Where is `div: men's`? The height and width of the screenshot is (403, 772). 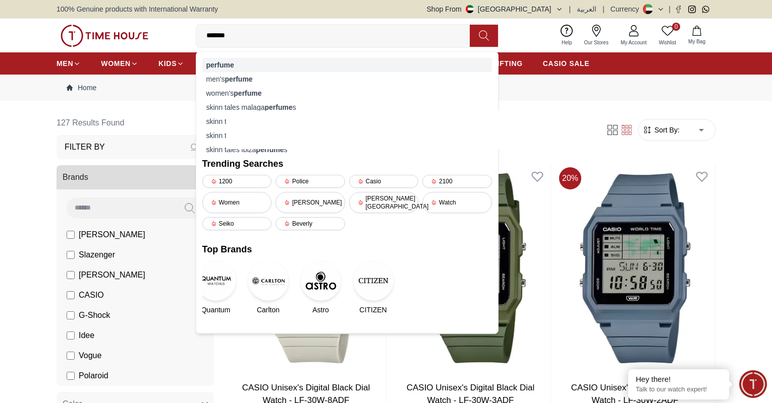 div: men's is located at coordinates (347, 79).